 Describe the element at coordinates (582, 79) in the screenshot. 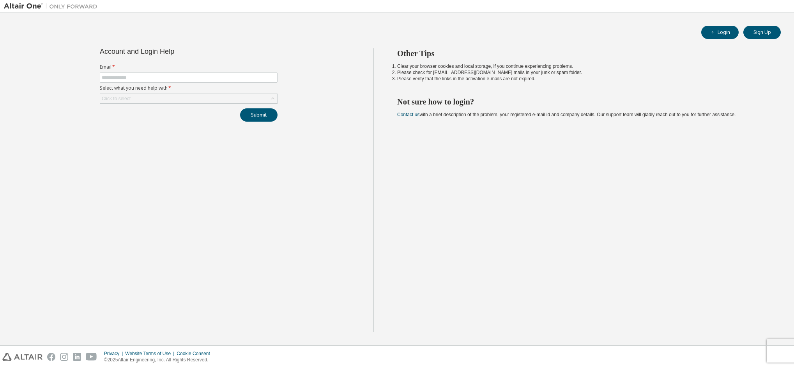

I see `li: Please verify that the links in the activation e-mails are not expired.` at that location.